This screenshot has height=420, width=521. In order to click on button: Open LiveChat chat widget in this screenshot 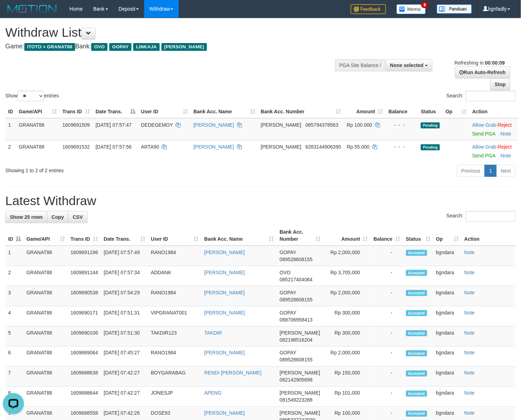, I will do `click(13, 13)`.